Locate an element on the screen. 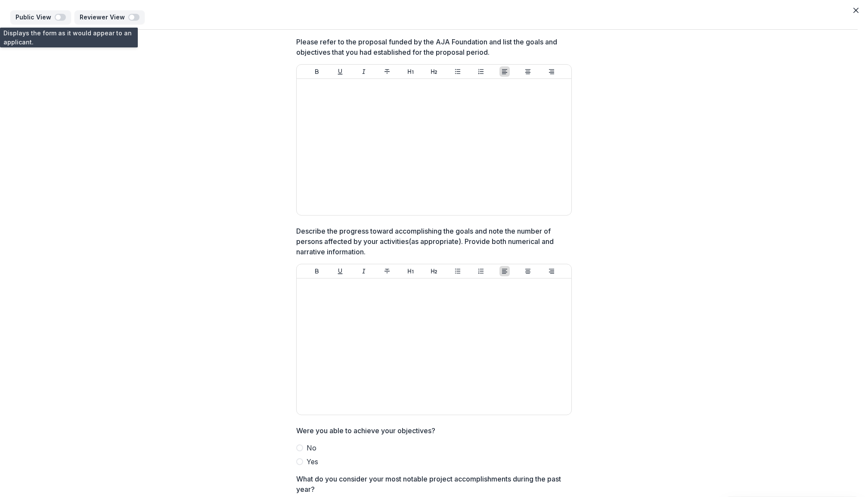  span: No is located at coordinates (312, 448).